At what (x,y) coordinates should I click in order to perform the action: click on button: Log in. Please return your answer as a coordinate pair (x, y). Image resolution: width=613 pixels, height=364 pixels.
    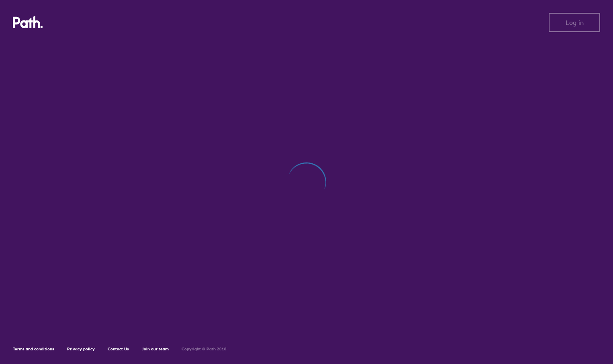
    Looking at the image, I should click on (574, 23).